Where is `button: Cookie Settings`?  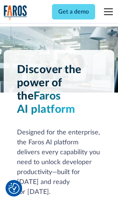 button: Cookie Settings is located at coordinates (14, 189).